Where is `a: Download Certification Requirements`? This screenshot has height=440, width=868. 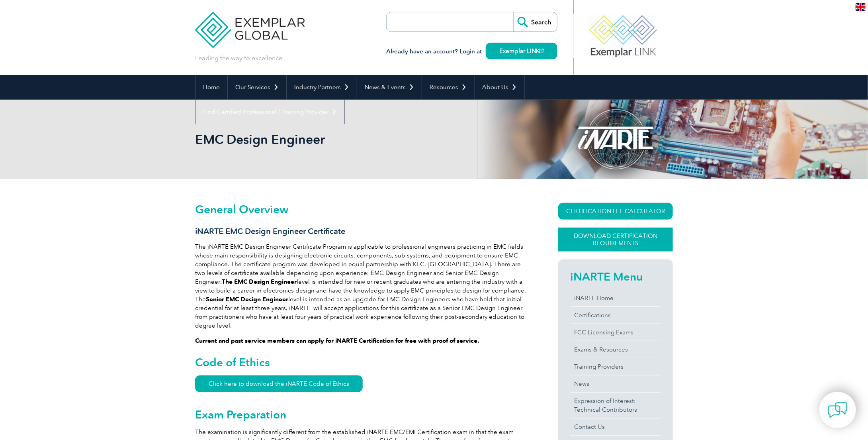
a: Download Certification Requirements is located at coordinates (616, 240).